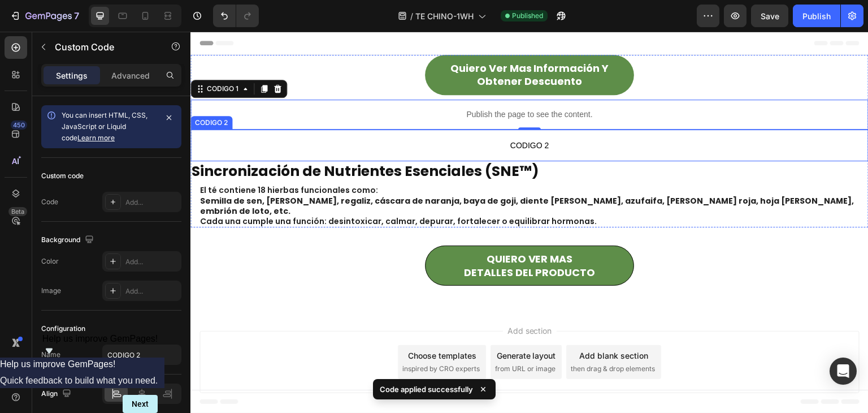 The height and width of the screenshot is (413, 868). What do you see at coordinates (62, 176) in the screenshot?
I see `div: Custom code` at bounding box center [62, 176].